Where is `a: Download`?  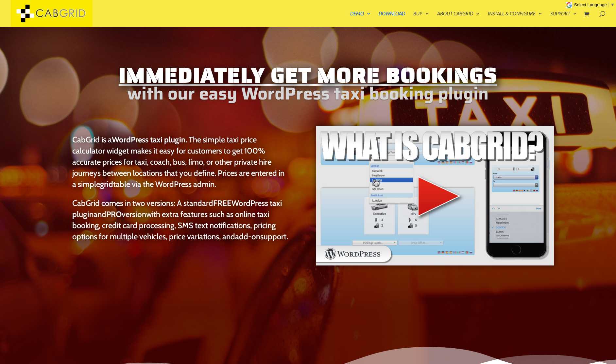 a: Download is located at coordinates (392, 19).